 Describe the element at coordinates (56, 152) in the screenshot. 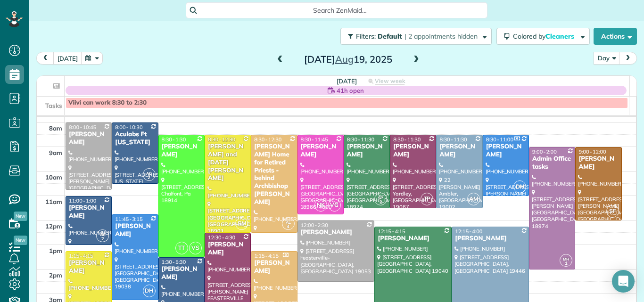

I see `span: 9am` at that location.